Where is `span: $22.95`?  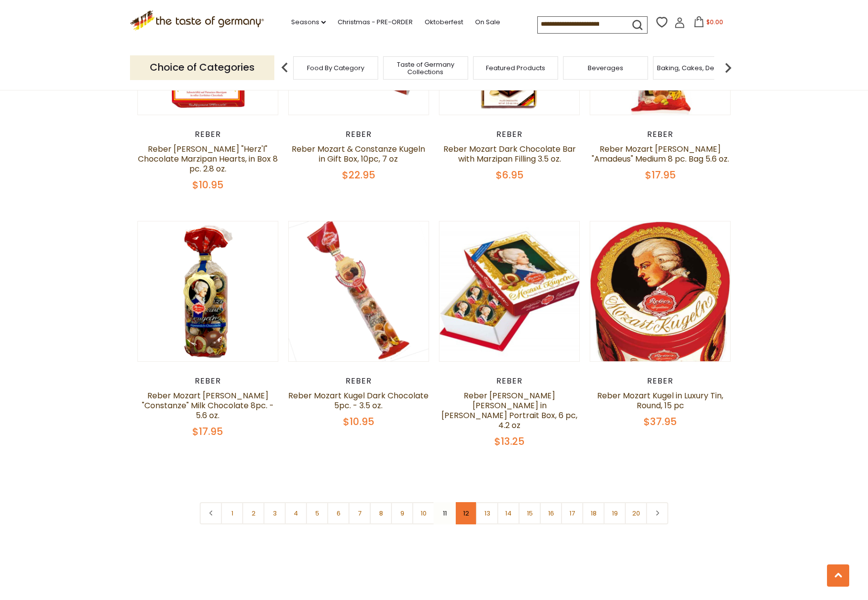 span: $22.95 is located at coordinates (358, 175).